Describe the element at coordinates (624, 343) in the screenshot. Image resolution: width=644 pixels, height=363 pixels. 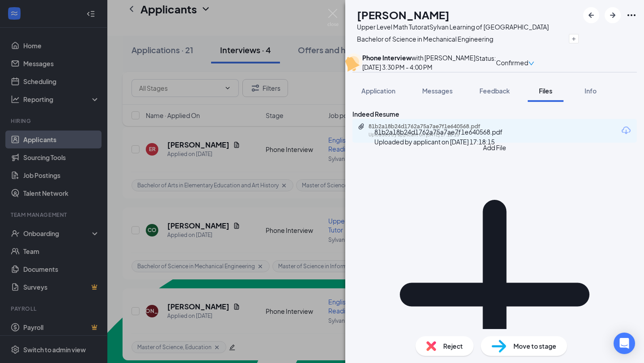
I see `div: Open Intercom Messenger` at that location.